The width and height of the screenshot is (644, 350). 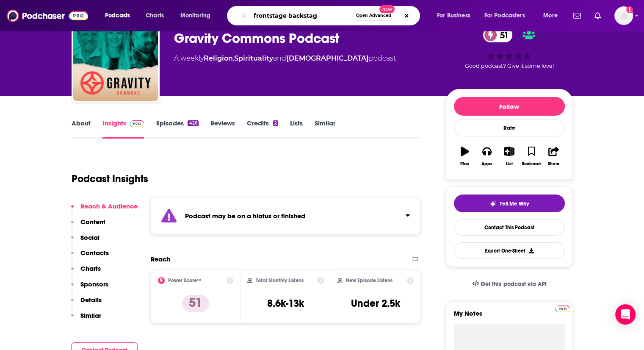 I want to click on div: Apps, so click(x=487, y=164).